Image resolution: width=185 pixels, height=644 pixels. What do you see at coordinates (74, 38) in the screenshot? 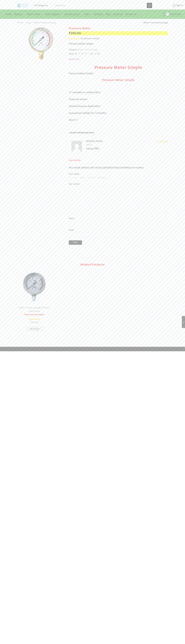
I see `span: Rated out of 5 based on customer rating` at bounding box center [74, 38].